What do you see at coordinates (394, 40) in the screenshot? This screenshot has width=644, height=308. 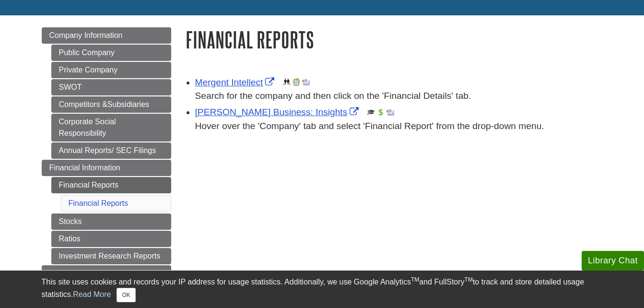 I see `h1: Financial Reports` at bounding box center [394, 40].